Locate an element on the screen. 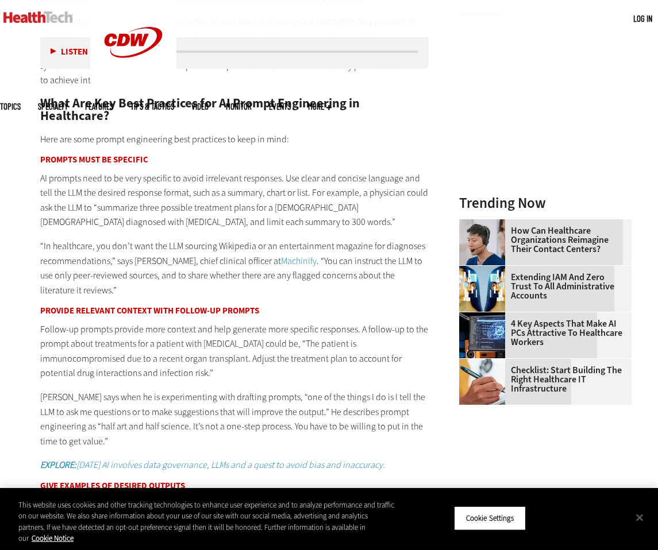 This screenshot has height=550, width=658. a: Checklist: Start Building the Right Healthcare IT Infrastructure is located at coordinates (542, 380).